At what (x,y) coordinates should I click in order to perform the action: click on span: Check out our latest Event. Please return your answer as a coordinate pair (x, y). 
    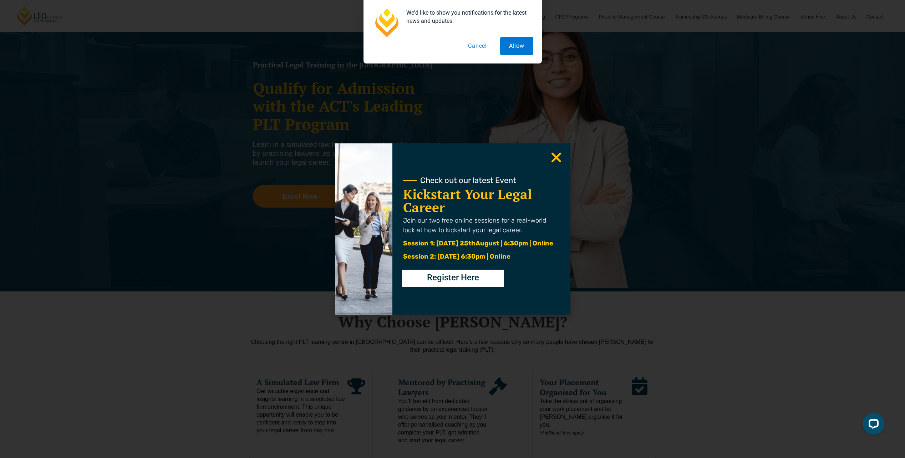
    Looking at the image, I should click on (468, 180).